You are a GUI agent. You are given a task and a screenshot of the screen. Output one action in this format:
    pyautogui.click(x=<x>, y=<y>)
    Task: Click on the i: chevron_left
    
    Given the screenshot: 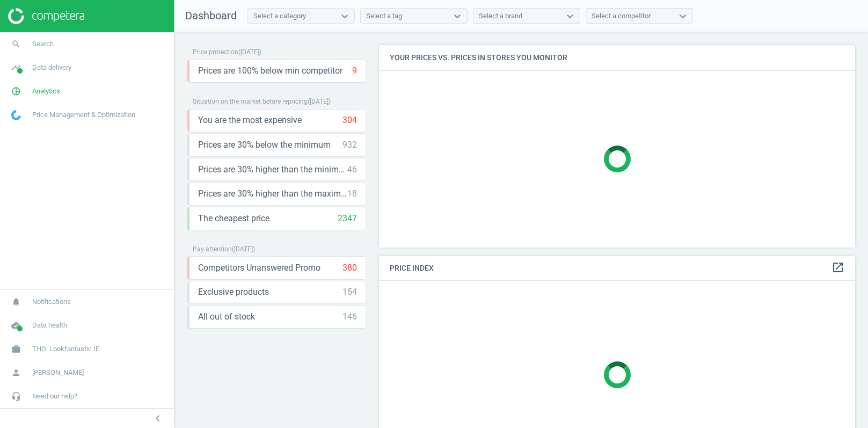 What is the action you would take?
    pyautogui.click(x=158, y=418)
    